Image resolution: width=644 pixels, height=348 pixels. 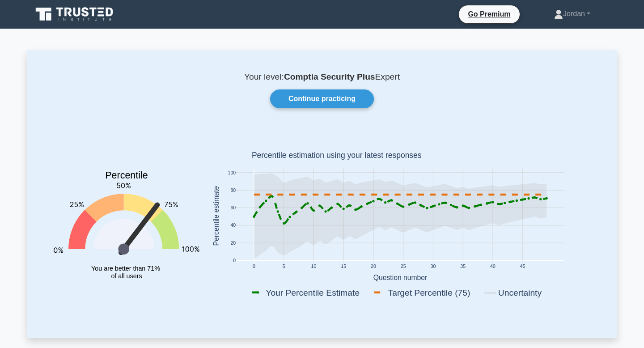 I want to click on p: Your level: Expert, so click(x=322, y=77).